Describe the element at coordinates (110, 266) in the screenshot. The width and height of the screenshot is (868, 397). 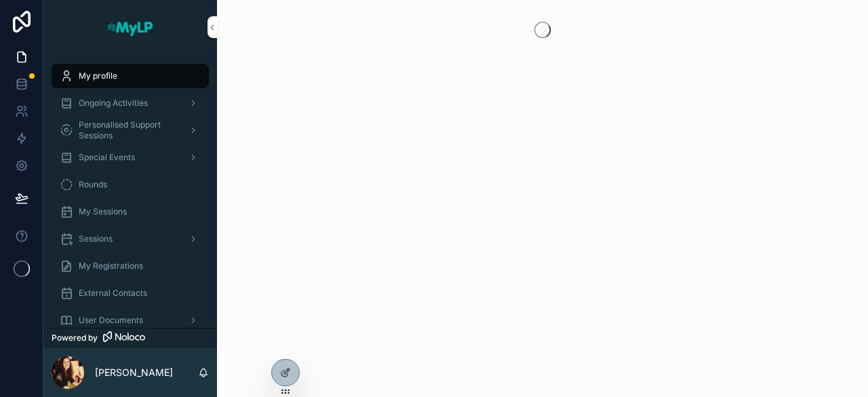
I see `span: My Registrations` at that location.